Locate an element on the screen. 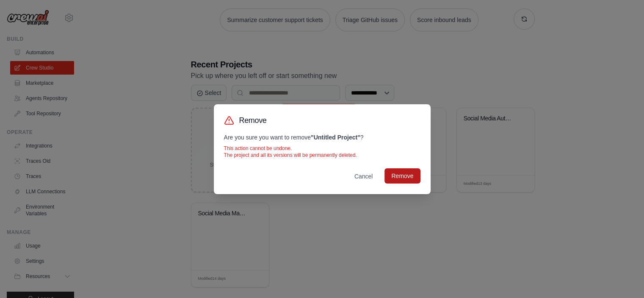 This screenshot has width=644, height=298. button: Cancel is located at coordinates (364, 176).